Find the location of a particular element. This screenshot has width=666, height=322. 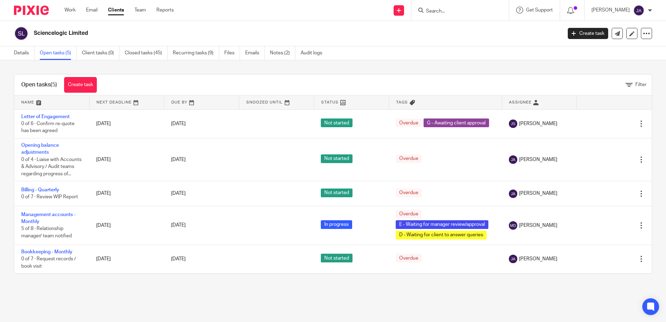

a: Clients is located at coordinates (116, 10).